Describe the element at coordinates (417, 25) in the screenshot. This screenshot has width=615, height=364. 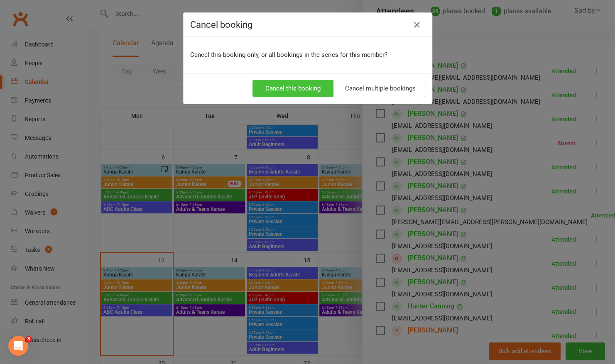
I see `button: Close` at that location.